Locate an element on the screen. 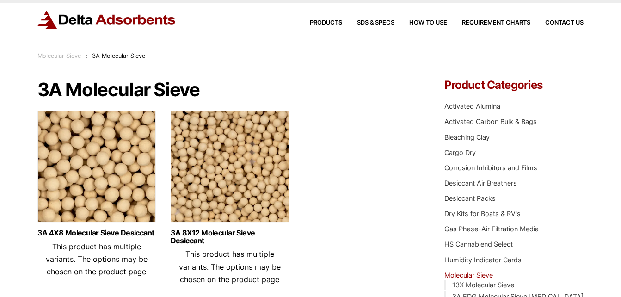 The image size is (621, 297). a: Gas Phase-Air Filtration Media is located at coordinates (491, 228).